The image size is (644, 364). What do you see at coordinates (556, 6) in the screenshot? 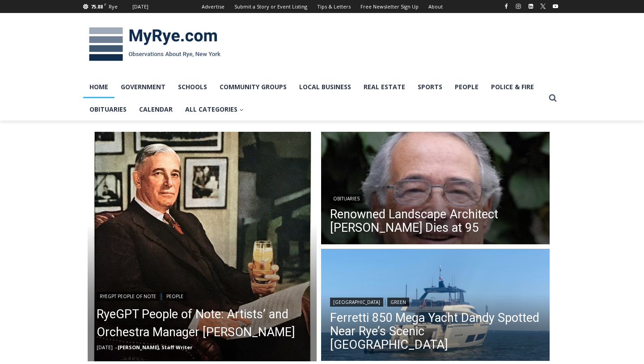
I see `a: YouTube` at bounding box center [556, 6].